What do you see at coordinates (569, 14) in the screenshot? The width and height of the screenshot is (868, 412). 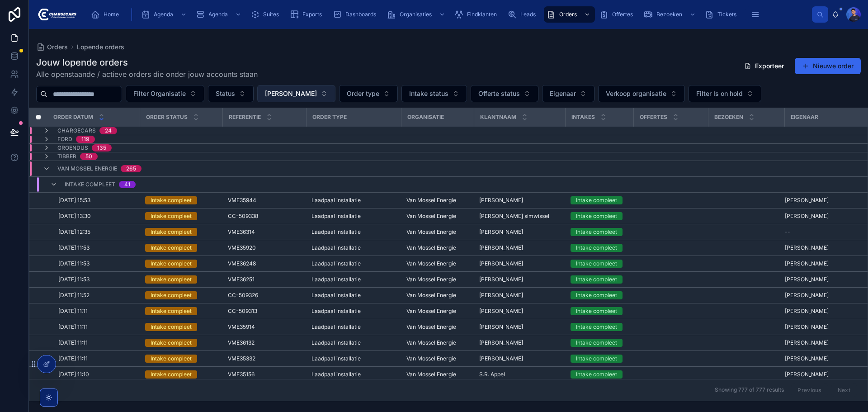 I see `a: Orders` at bounding box center [569, 14].